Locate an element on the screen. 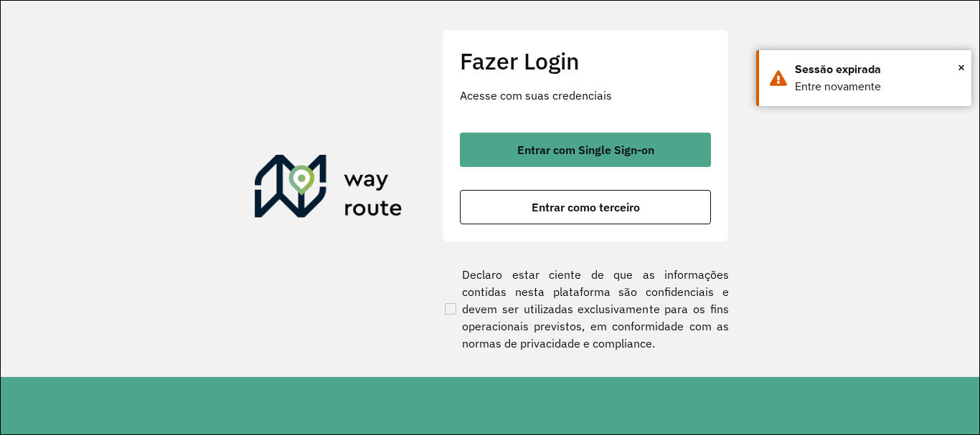  div: Entre novamente is located at coordinates (877, 86).